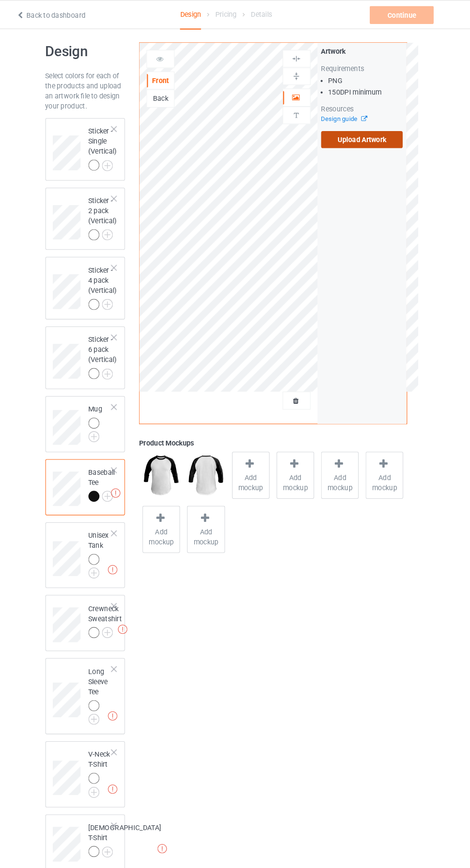  What do you see at coordinates (369, 89) in the screenshot?
I see `li: 150 DPI minimum` at bounding box center [369, 89].